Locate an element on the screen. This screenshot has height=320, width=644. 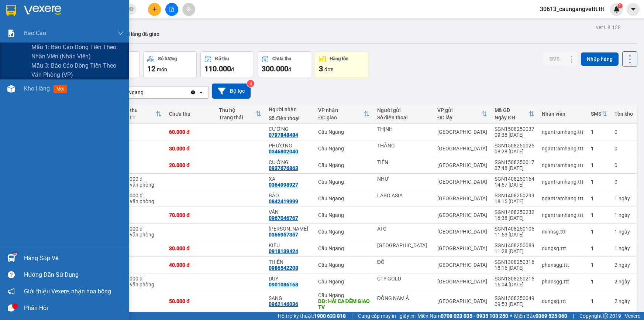
button: aim is located at coordinates (188, 9).